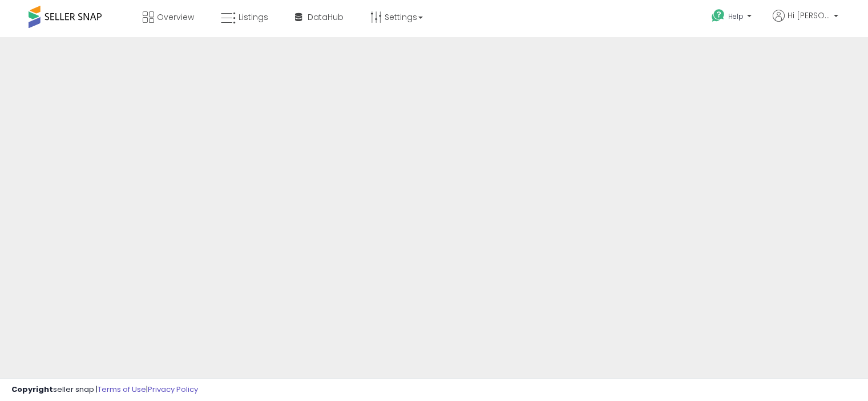 The height and width of the screenshot is (401, 868). Describe the element at coordinates (254, 17) in the screenshot. I see `span: Listings` at that location.